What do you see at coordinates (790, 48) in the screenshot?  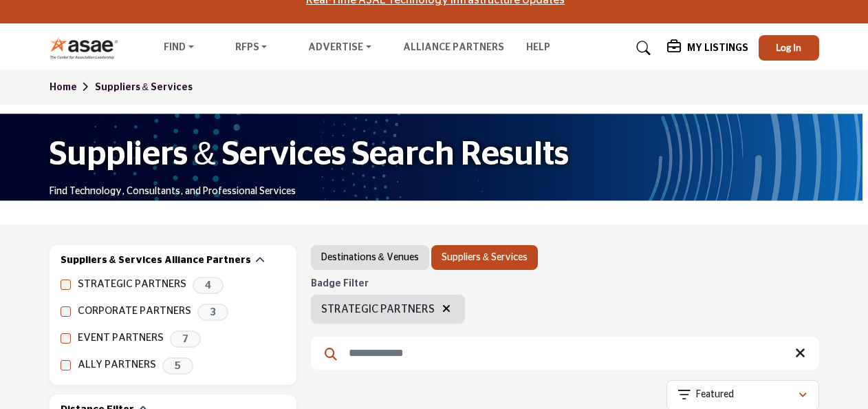 I see `button: Log In` at bounding box center [790, 48].